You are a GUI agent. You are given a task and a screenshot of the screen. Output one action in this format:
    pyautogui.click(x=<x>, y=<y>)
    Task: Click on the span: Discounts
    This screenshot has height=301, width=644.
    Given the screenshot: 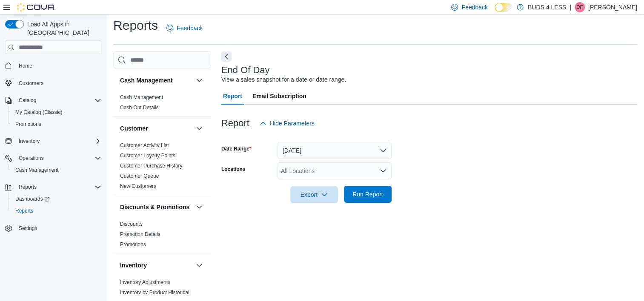 What is the action you would take?
    pyautogui.click(x=131, y=224)
    